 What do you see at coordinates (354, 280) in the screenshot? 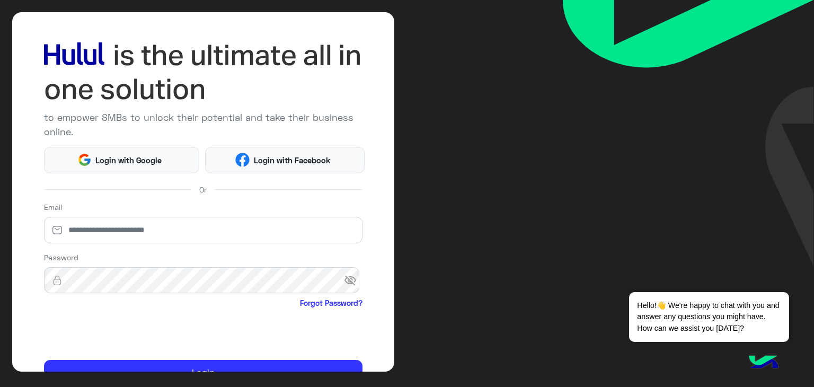
I see `span: visibility_off` at bounding box center [354, 280].